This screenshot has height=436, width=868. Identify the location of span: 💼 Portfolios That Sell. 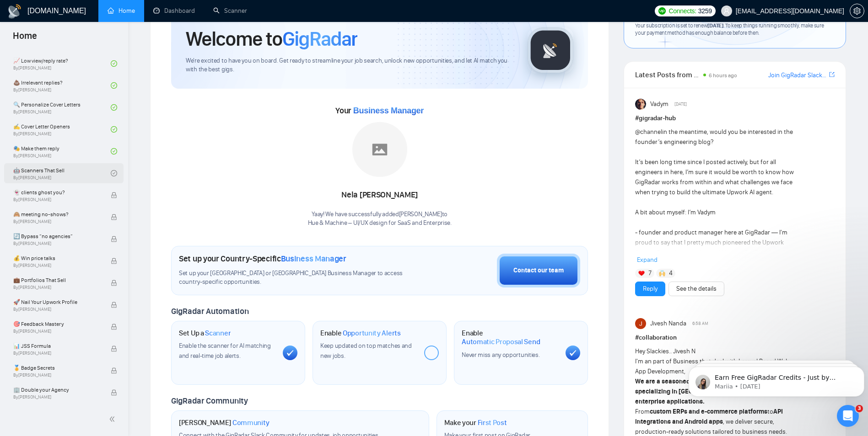
(57, 281).